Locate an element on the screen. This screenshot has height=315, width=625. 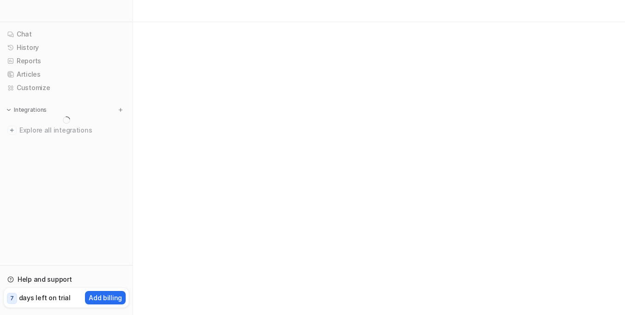
p: 7 is located at coordinates (12, 298).